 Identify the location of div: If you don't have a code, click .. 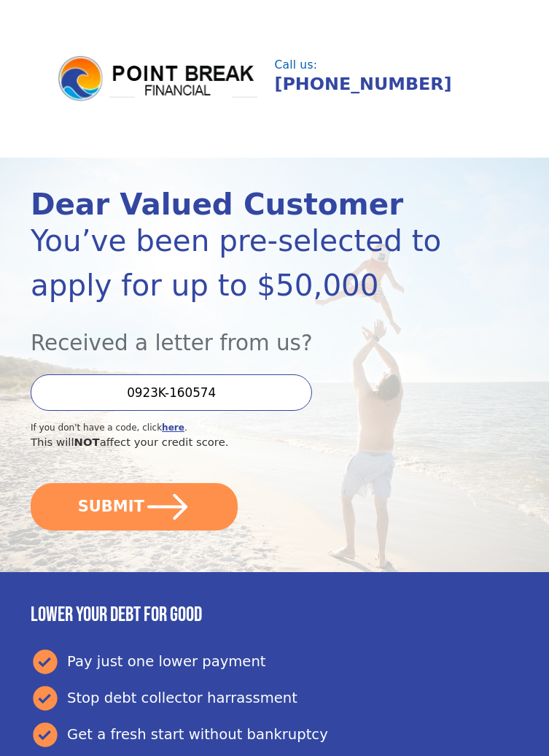
(238, 427).